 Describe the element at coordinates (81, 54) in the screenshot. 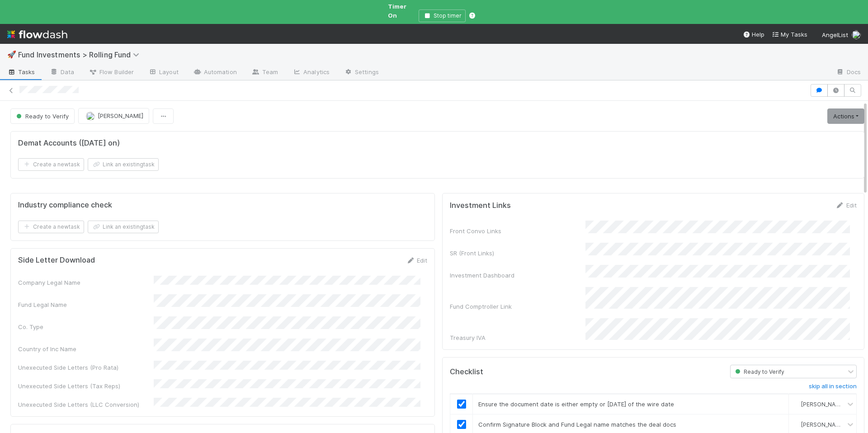

I see `span: Fund Investments > Rolling Fund` at that location.